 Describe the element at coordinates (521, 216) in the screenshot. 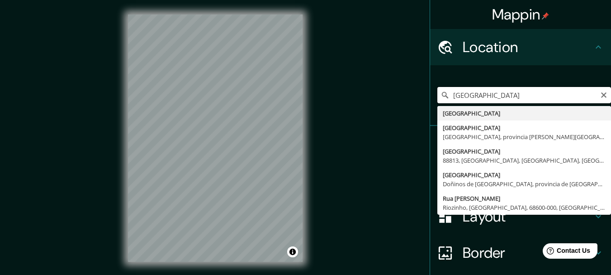

I see `div: Layout` at that location.